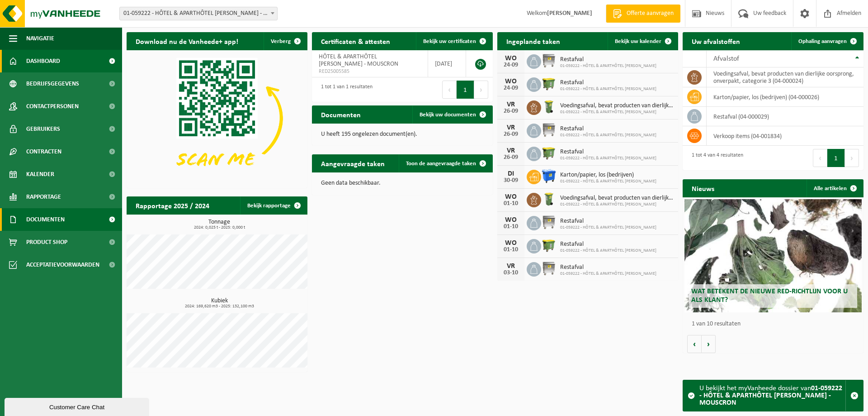  Describe the element at coordinates (441, 163) in the screenshot. I see `span: Toon de aangevraagde taken` at that location.